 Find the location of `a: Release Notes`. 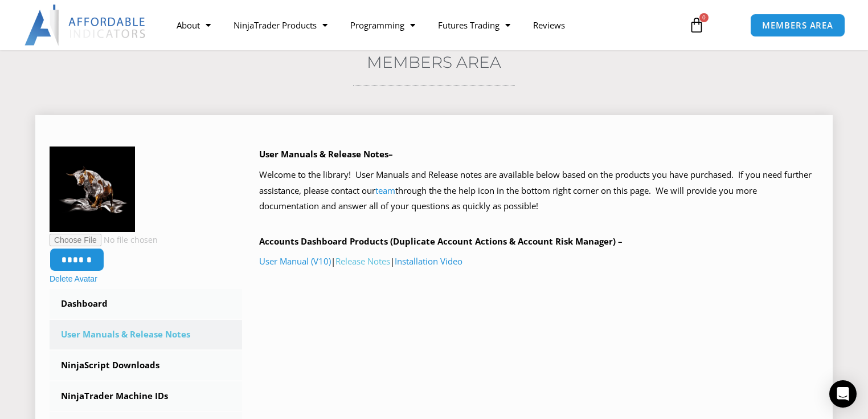

a: Release Notes is located at coordinates (362, 261).